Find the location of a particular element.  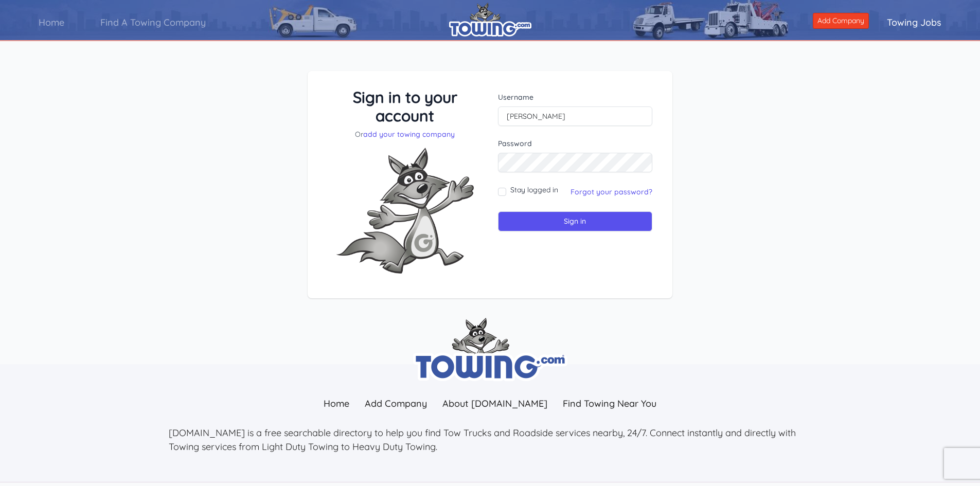

p: Or is located at coordinates (405, 134).